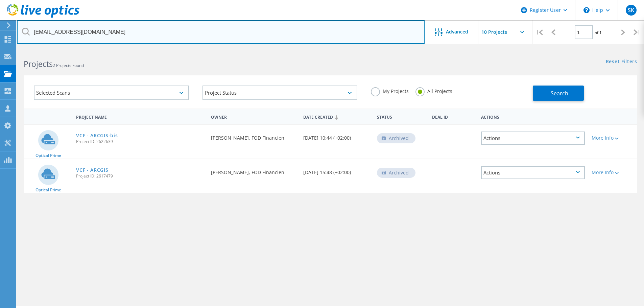 This screenshot has width=644, height=308. Describe the element at coordinates (38, 64) in the screenshot. I see `b: Projects` at that location.